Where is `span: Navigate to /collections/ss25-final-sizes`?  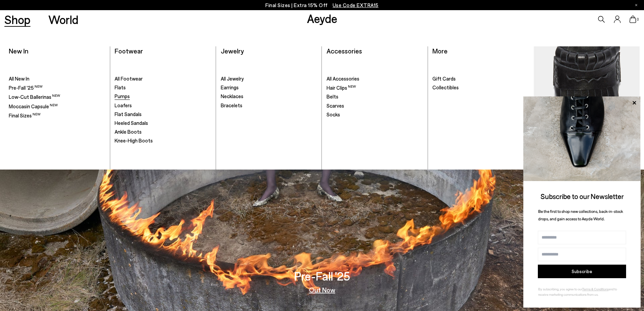 span: Navigate to /collections/ss25-final-sizes is located at coordinates (356, 5).